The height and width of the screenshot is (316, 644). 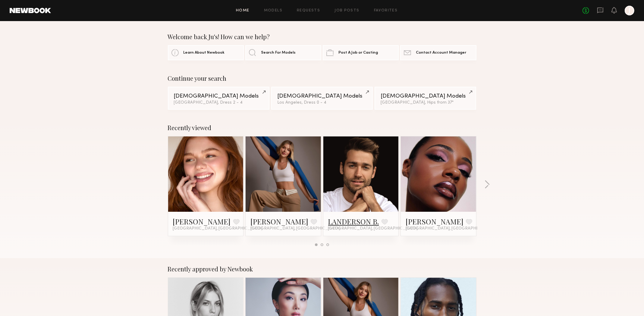 I want to click on a: Favorites, so click(x=385, y=11).